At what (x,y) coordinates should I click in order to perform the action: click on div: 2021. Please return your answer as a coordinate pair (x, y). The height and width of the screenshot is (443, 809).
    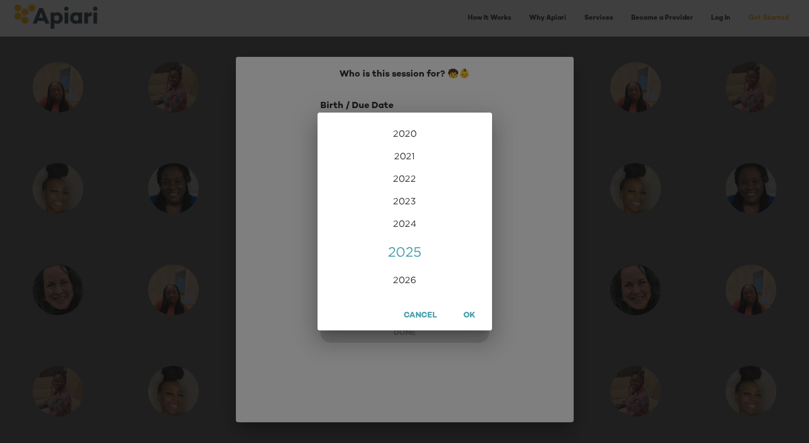
    Looking at the image, I should click on (405, 156).